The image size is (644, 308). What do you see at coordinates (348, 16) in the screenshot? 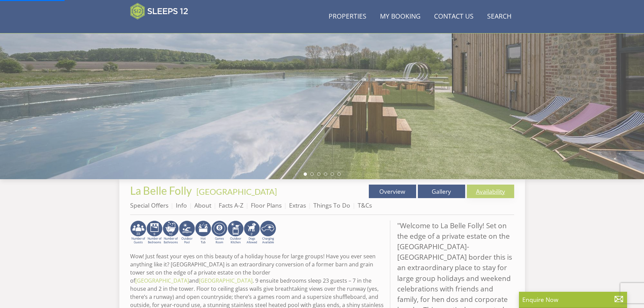
I see `a: Properties` at bounding box center [348, 16].